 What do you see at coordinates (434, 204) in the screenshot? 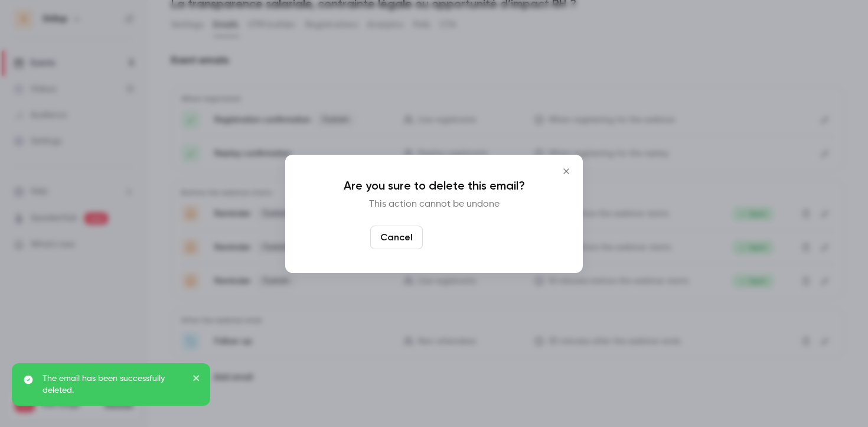
I see `p: This action cannot be undone` at bounding box center [434, 204].